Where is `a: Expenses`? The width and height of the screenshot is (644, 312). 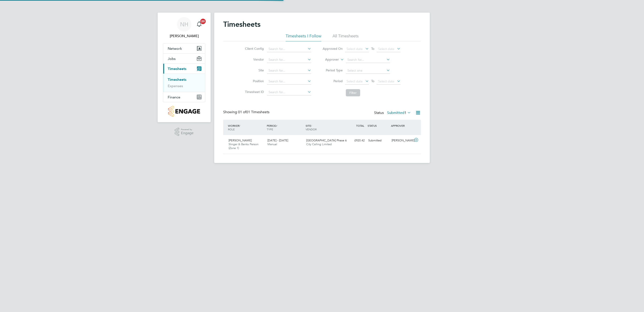 a: Expenses is located at coordinates (175, 86).